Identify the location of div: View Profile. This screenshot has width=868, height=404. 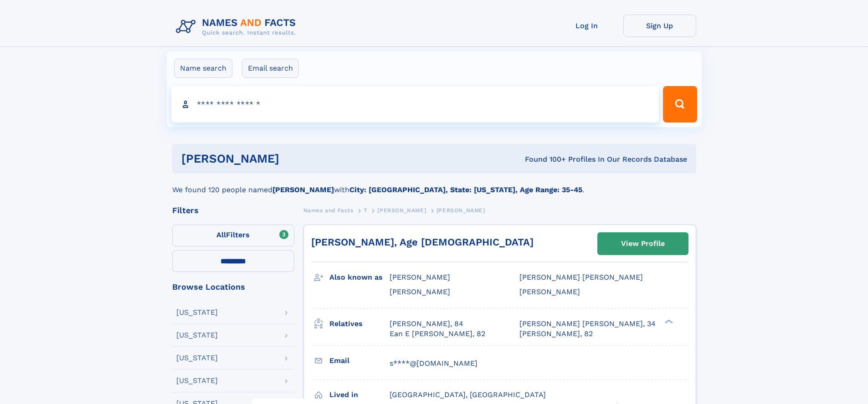
(643, 244).